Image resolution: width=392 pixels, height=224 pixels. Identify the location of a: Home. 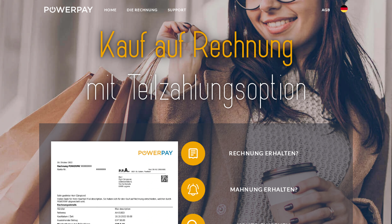
(110, 10).